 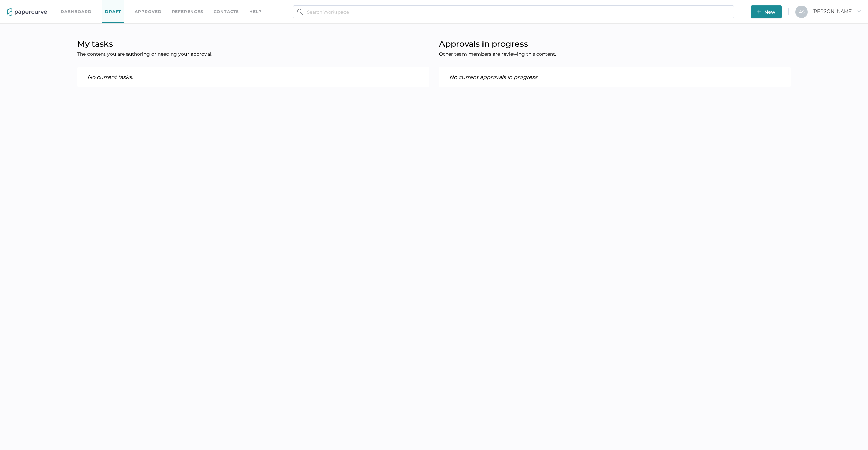 What do you see at coordinates (27, 13) in the screenshot?
I see `img: papercurve-logo-colour.7244d18c.svg` at bounding box center [27, 13].